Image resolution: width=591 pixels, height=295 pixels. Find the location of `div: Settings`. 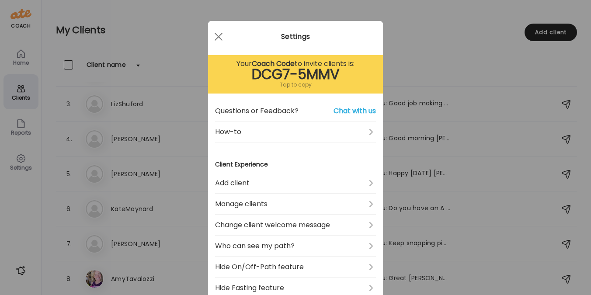

div: Settings is located at coordinates (296, 37).